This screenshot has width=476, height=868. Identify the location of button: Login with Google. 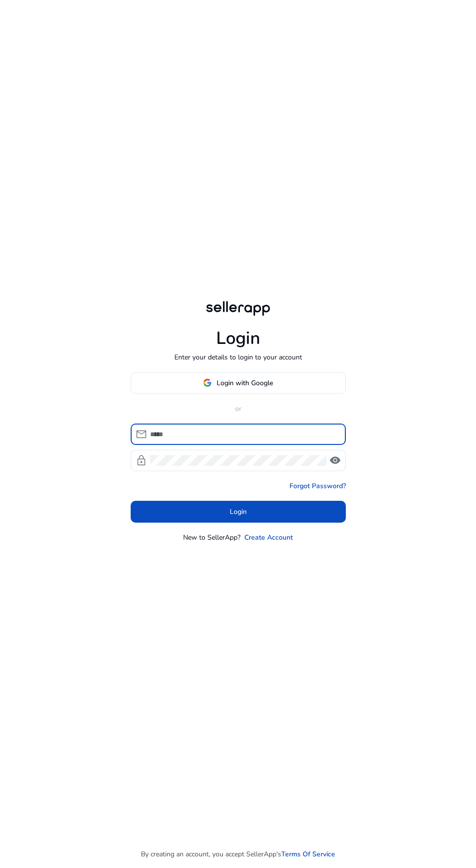
(238, 383).